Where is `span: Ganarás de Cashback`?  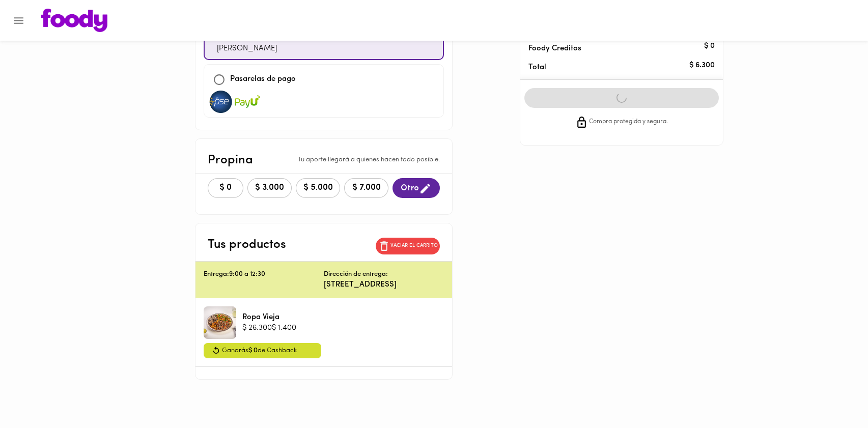 span: Ganarás de Cashback is located at coordinates (259, 351).